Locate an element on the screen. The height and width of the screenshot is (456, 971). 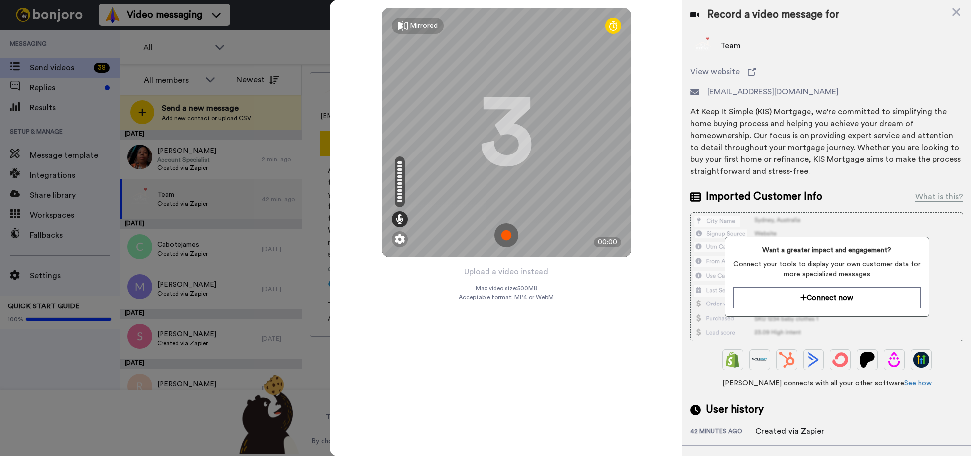
img: ic_record_start.svg is located at coordinates (507, 235).